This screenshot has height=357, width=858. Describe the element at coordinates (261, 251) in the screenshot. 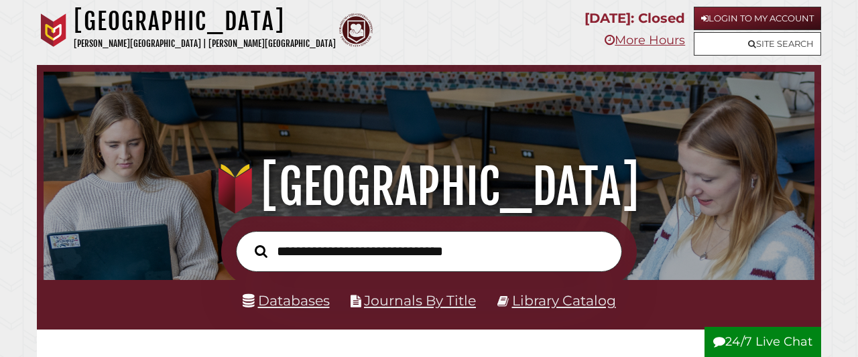

I see `i: Search` at that location.